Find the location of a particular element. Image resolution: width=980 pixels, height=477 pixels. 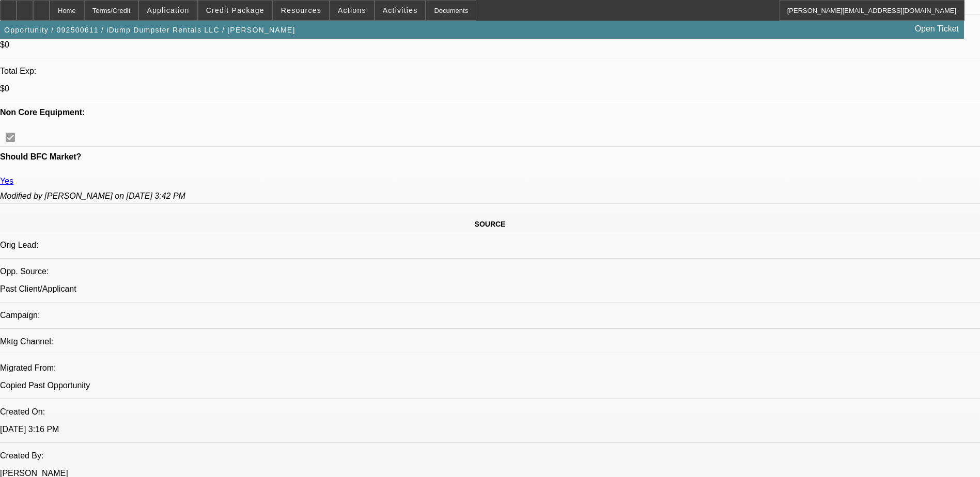

span: SOURCE is located at coordinates (490, 224).